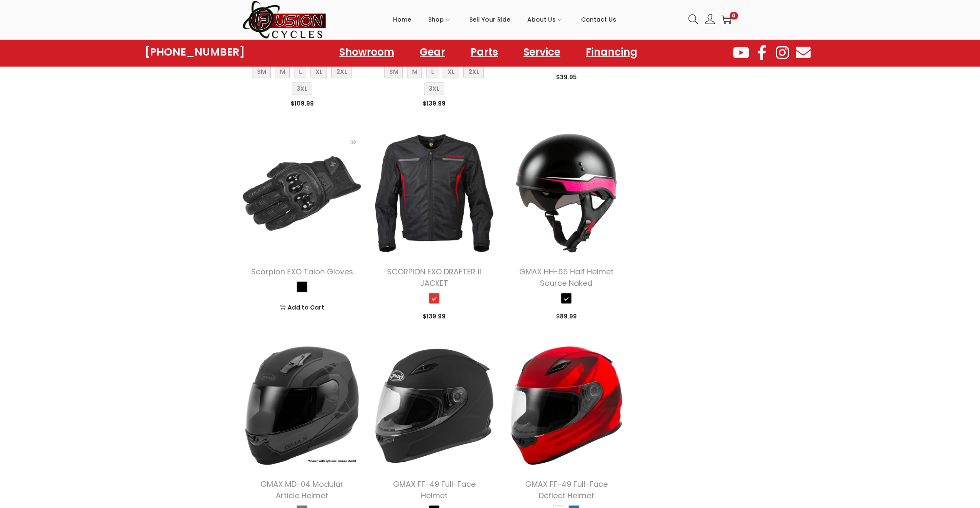 This screenshot has width=980, height=508. I want to click on a: GMAX FF-49 Full-Face Helmet, so click(434, 489).